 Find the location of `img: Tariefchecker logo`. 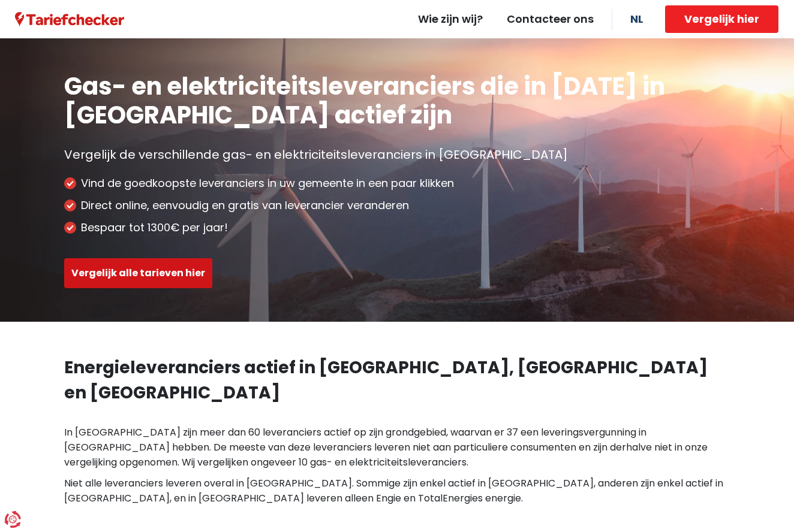

img: Tariefchecker logo is located at coordinates (69, 19).